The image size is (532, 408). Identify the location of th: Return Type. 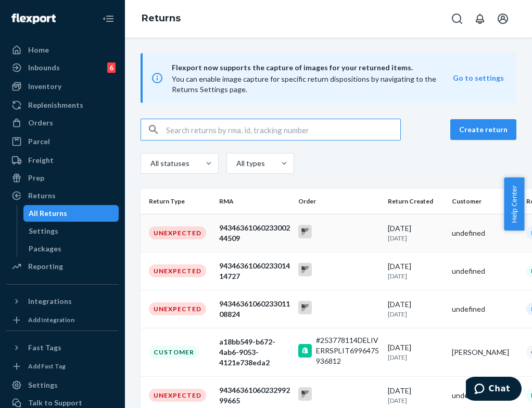
(178, 201).